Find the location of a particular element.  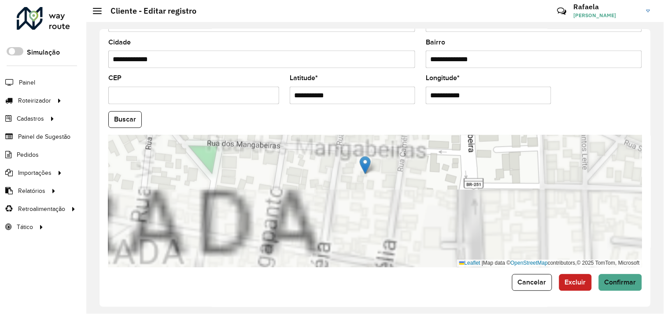

span: Cadastros is located at coordinates (30, 118).